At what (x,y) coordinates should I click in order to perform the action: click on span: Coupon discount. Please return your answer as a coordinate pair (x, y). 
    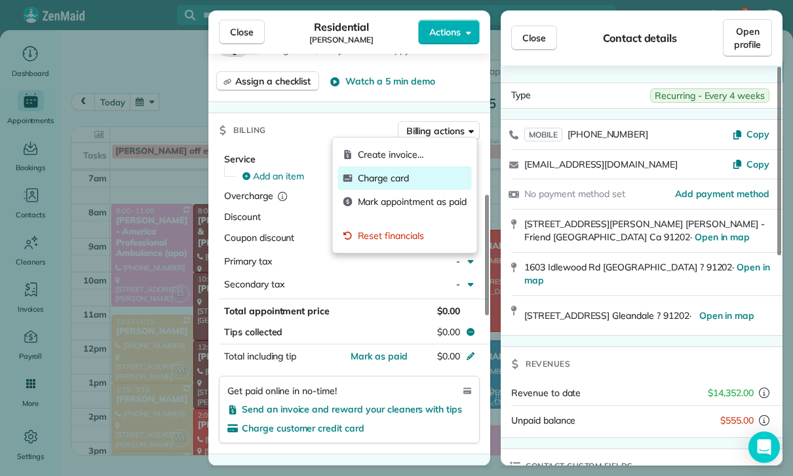
    Looking at the image, I should click on (259, 238).